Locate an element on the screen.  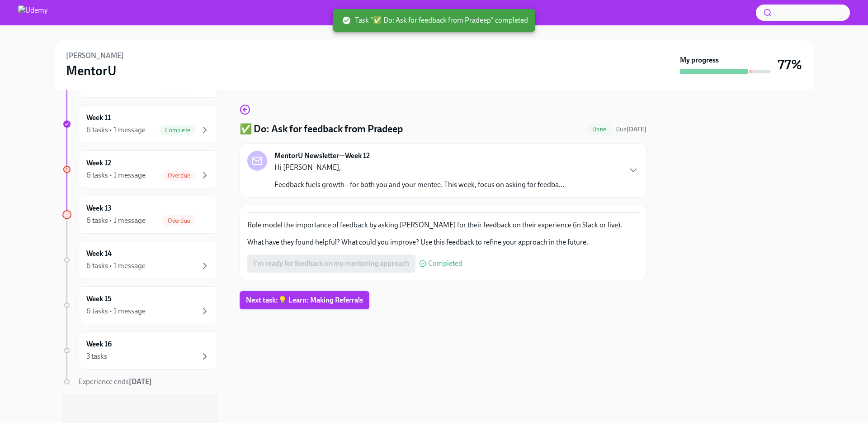
h6: Week 12 is located at coordinates (98, 163).